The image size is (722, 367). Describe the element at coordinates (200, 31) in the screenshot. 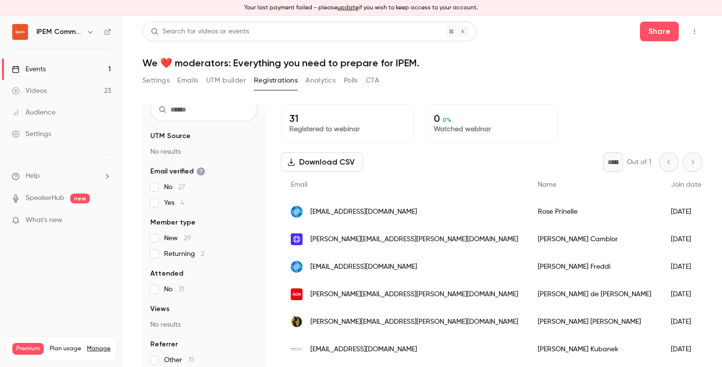

I see `div: Search for videos or events` at that location.